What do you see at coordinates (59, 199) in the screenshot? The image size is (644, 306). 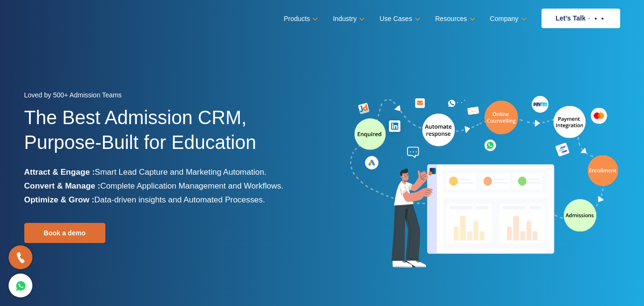 I see `b: Optimize & Grow :` at bounding box center [59, 199].